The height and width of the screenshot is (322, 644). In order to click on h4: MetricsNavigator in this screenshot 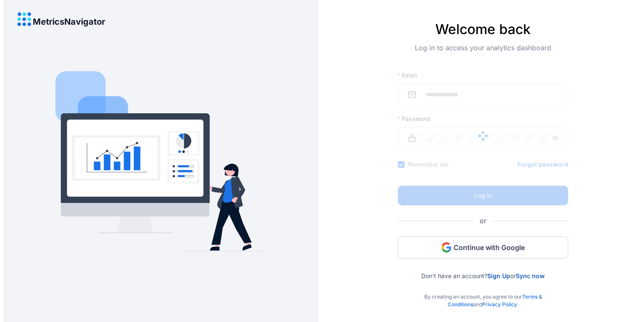, I will do `click(69, 22)`.